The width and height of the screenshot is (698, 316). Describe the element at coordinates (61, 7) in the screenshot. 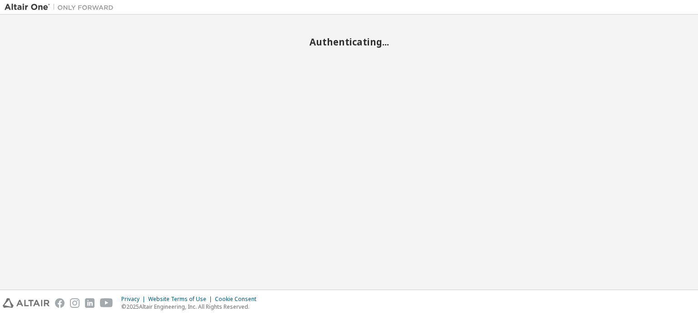

I see `img: Altair One` at that location.